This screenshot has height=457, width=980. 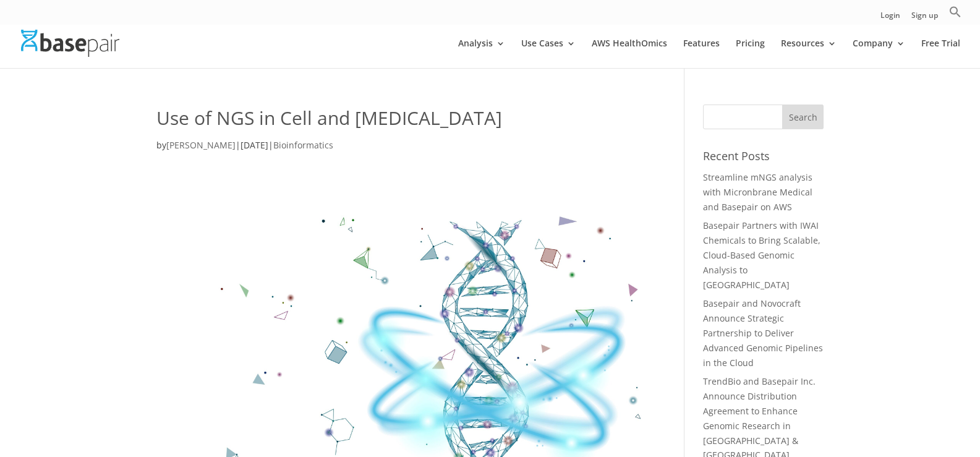 What do you see at coordinates (630, 53) in the screenshot?
I see `a: AWS HealthOmics` at bounding box center [630, 53].